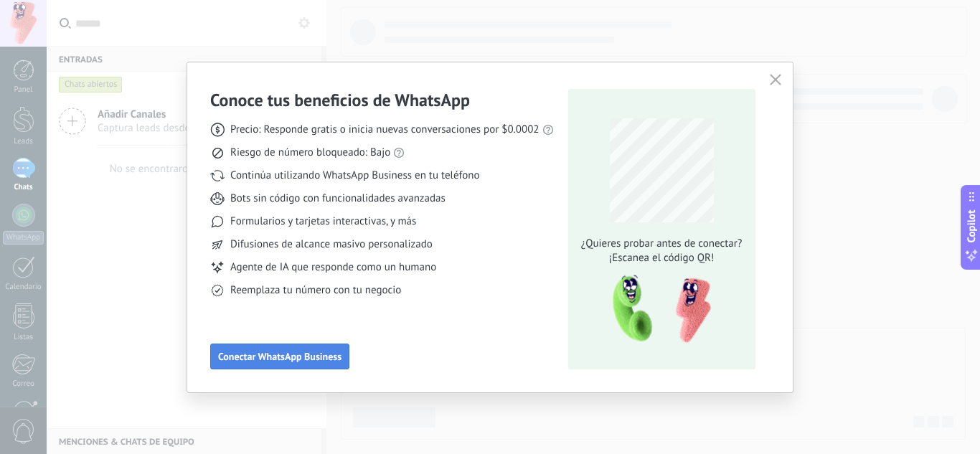 The height and width of the screenshot is (454, 980). I want to click on button: Conectar WhatsApp Business, so click(280, 357).